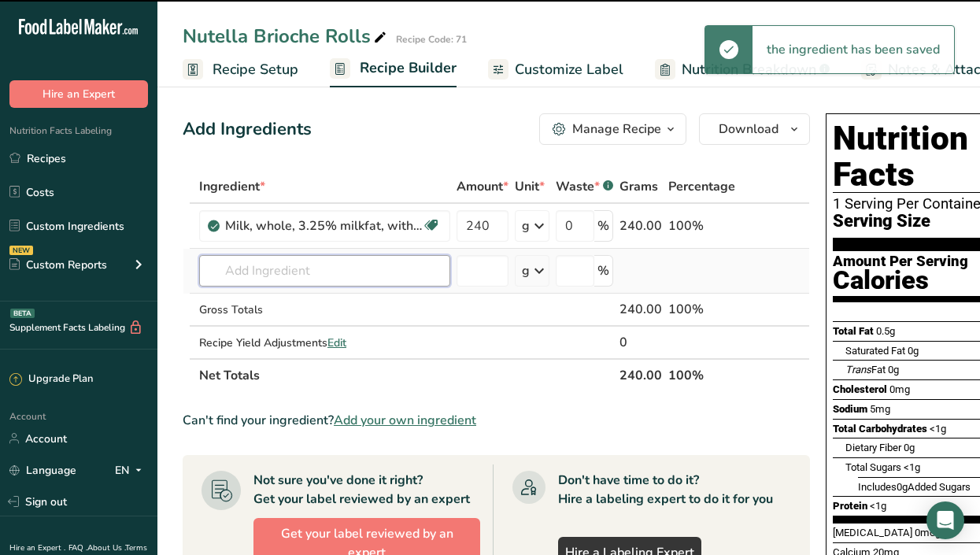  I want to click on div: the ingredient has been saved, so click(854, 50).